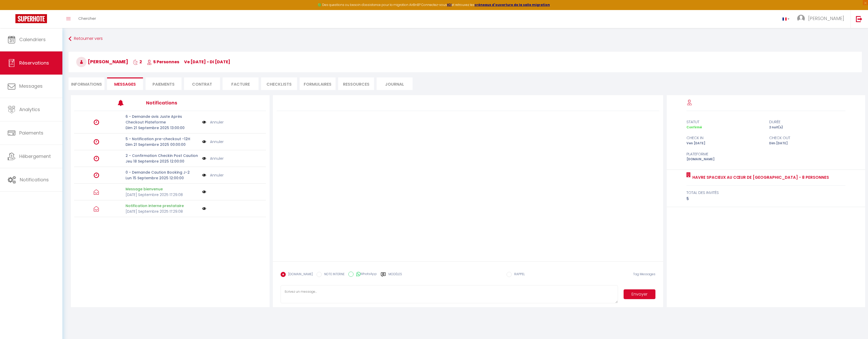  Describe the element at coordinates (279, 83) in the screenshot. I see `li: CHECKLISTS` at that location.